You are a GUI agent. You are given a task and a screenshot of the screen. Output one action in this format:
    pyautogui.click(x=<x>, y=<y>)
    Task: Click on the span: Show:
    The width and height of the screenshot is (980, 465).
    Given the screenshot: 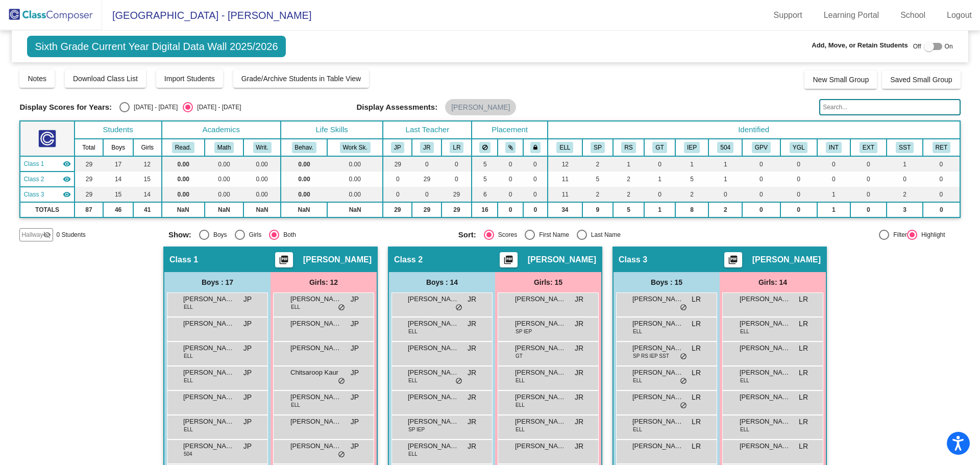 What is the action you would take?
    pyautogui.click(x=180, y=234)
    